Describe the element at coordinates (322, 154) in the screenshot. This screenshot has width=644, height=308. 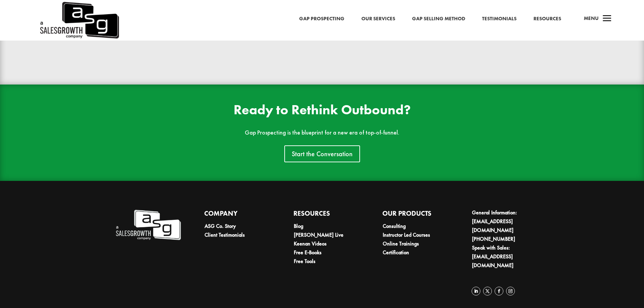
I see `a: Start the Conversation` at that location.